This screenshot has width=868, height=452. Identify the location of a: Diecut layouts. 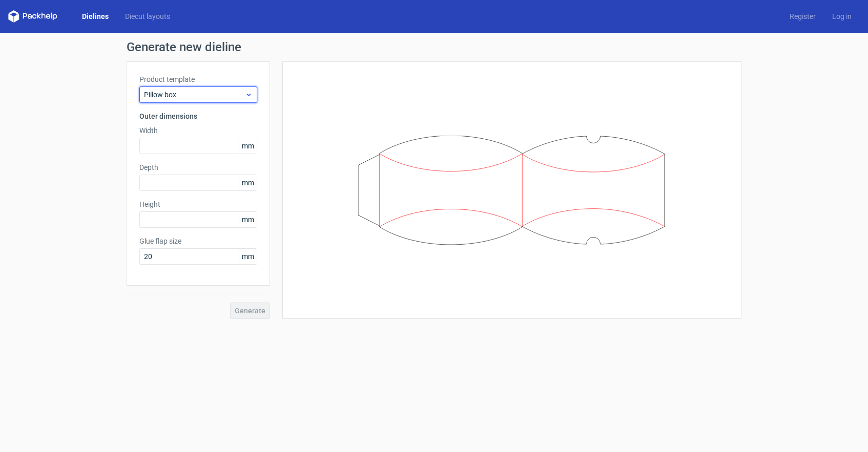
(148, 16).